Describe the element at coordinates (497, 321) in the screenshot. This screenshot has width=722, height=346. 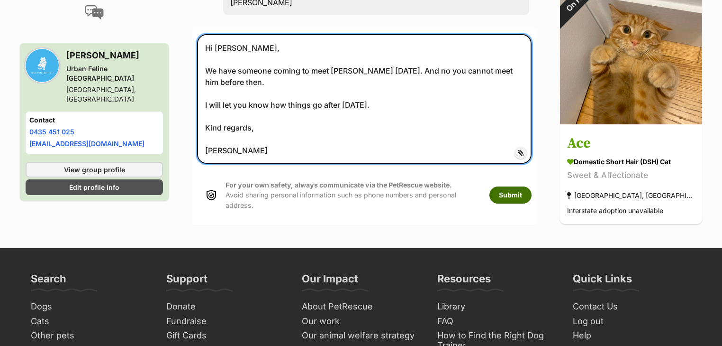
I see `a: FAQ` at that location.